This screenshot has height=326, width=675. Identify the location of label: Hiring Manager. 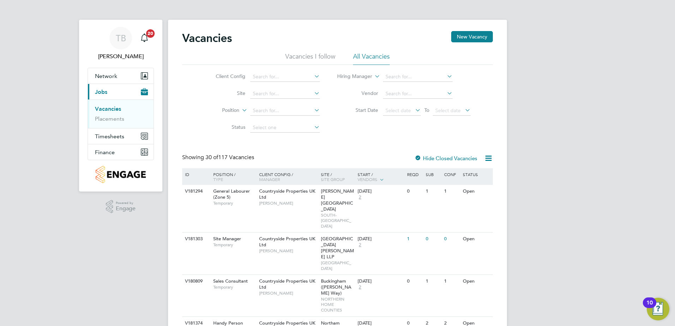
(352, 77).